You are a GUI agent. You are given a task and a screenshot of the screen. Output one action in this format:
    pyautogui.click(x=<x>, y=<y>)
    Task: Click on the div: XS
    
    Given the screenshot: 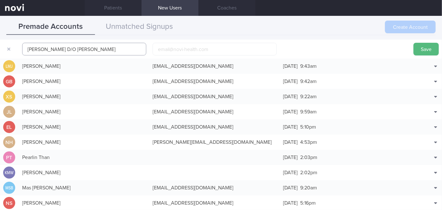 What is the action you would take?
    pyautogui.click(x=9, y=97)
    